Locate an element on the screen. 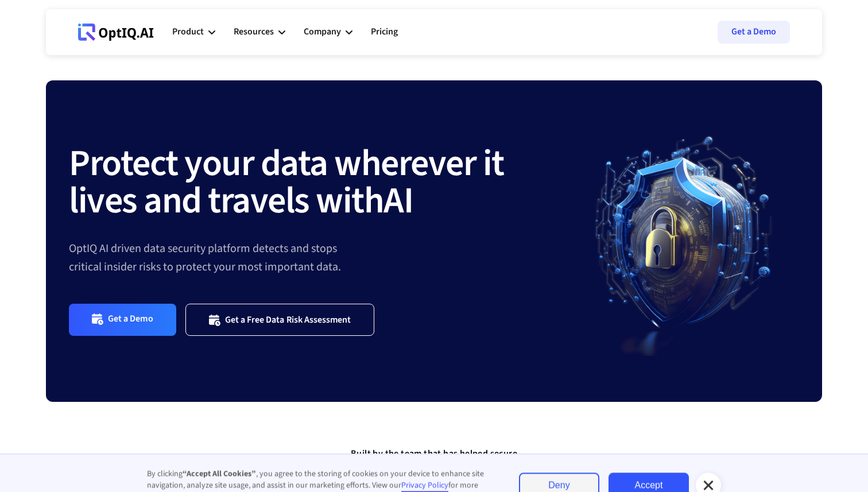  strong: Built by the team that has helped secure is located at coordinates (434, 453).